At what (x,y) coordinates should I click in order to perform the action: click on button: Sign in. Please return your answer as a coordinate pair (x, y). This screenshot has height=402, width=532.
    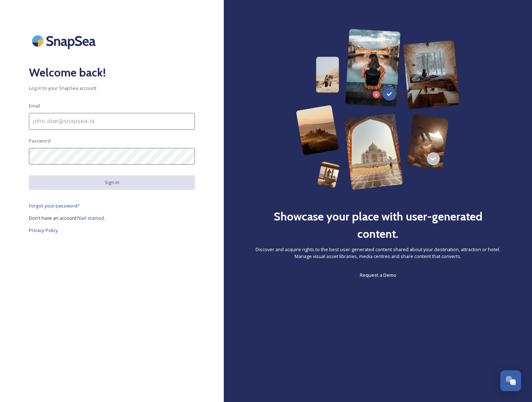
    Looking at the image, I should click on (112, 182).